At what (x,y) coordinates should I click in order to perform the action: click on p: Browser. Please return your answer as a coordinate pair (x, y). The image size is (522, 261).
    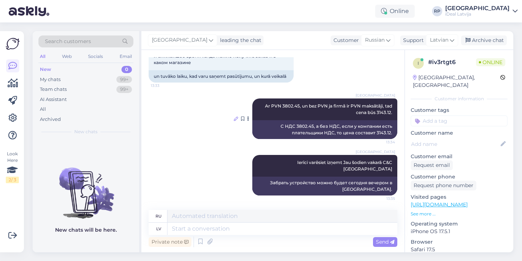
    Looking at the image, I should click on (459, 242).